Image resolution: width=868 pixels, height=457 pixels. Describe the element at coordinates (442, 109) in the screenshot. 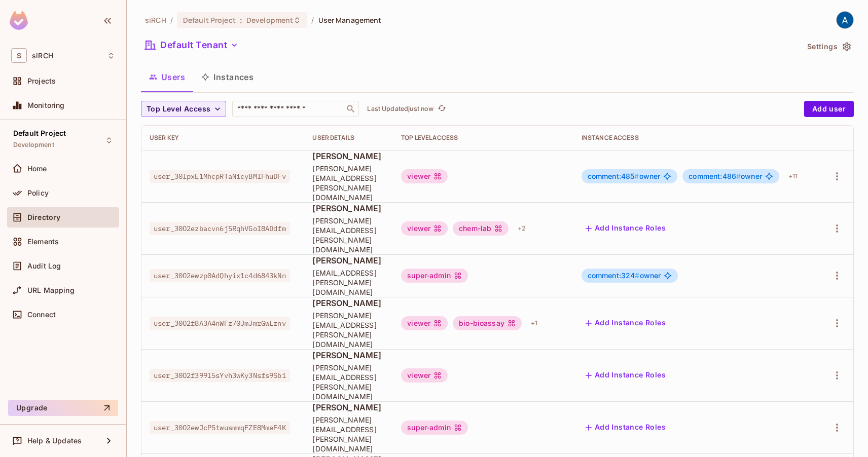

I see `button: refresh` at that location.